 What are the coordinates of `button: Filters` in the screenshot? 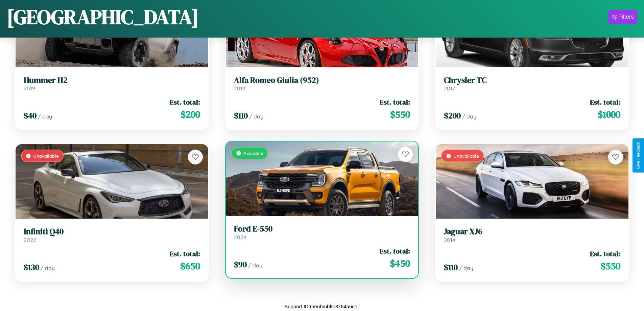 It's located at (623, 17).